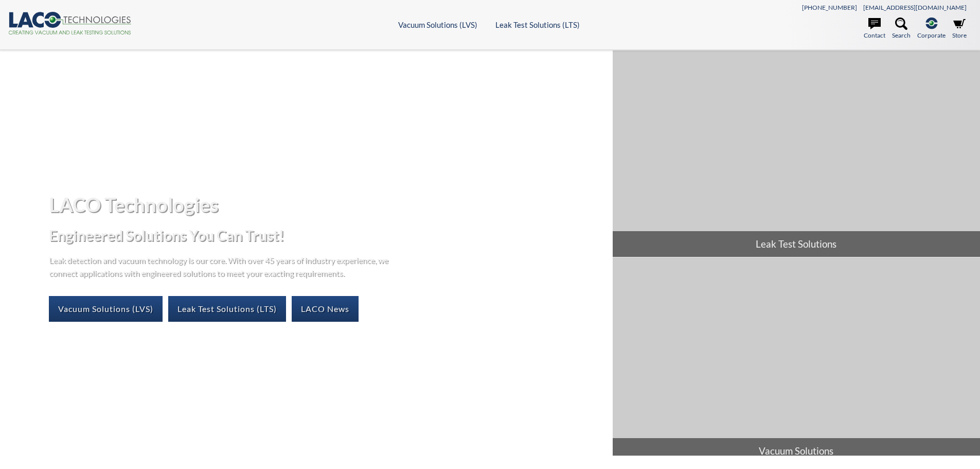 The height and width of the screenshot is (469, 980). I want to click on a: Leak Test Solutions, so click(797, 154).